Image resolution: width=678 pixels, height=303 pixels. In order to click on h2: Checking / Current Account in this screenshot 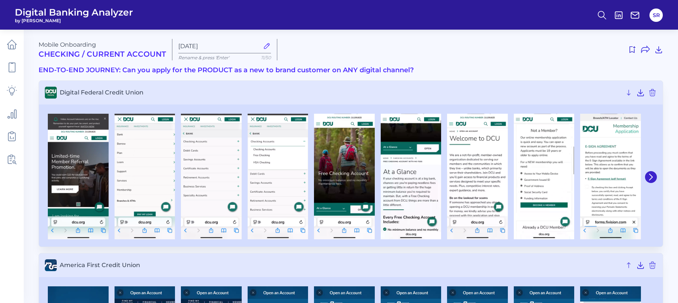, I will do `click(102, 54)`.